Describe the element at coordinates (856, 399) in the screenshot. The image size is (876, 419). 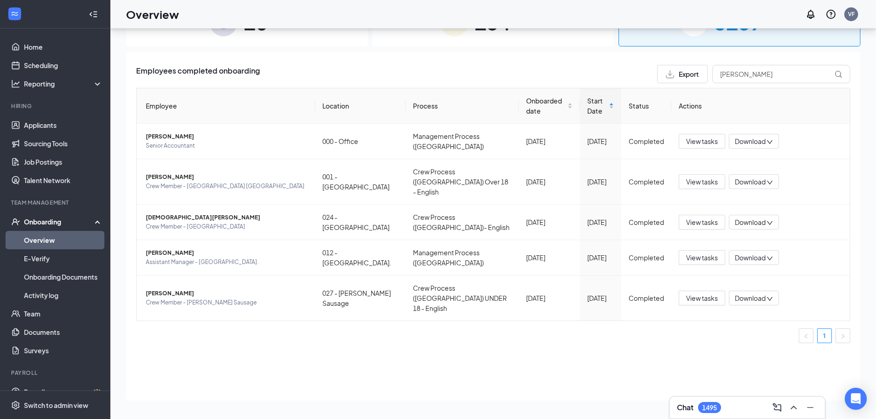
I see `div: Open Intercom Messenger` at that location.